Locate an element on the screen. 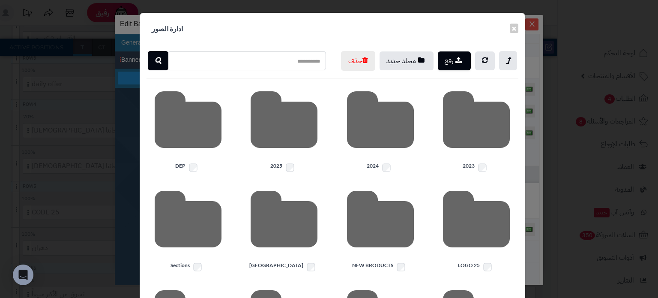  label: 2023 is located at coordinates (477, 168).